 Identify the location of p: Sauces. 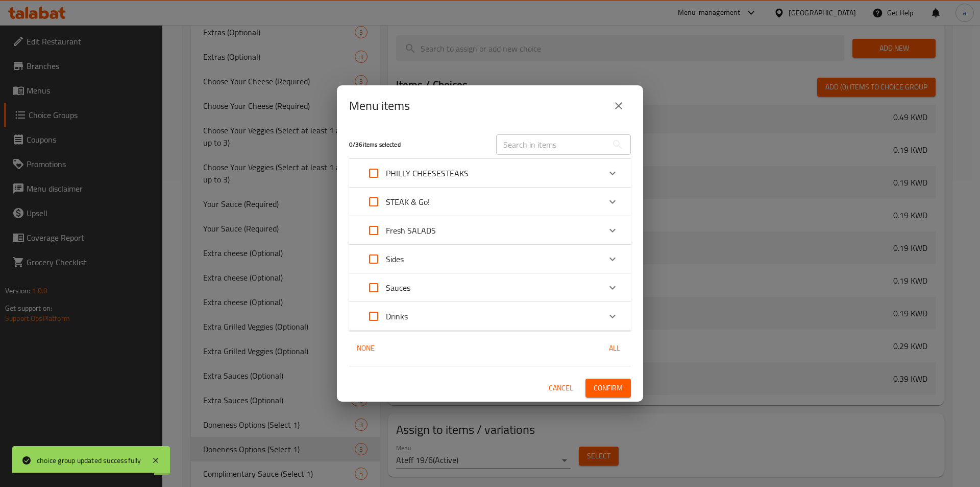
(398, 287).